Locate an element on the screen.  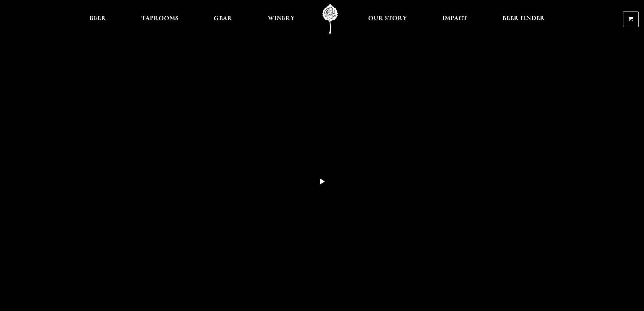
span: Impact is located at coordinates (455, 18).